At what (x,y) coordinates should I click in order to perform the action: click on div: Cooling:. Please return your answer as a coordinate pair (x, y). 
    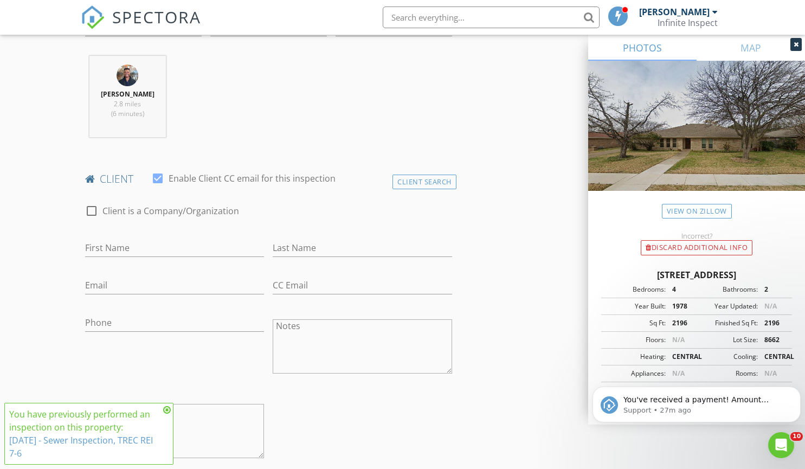
    Looking at the image, I should click on (727, 357).